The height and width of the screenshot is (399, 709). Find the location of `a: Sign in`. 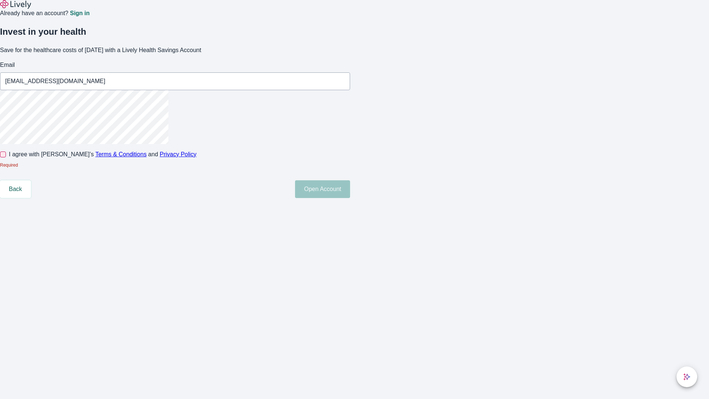

a: Sign in is located at coordinates (79, 13).